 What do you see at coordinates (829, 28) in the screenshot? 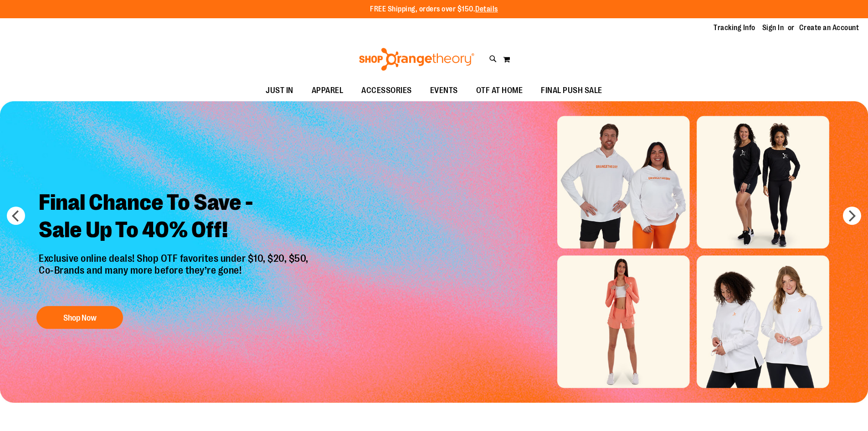
I see `a: Create an Account` at bounding box center [829, 28].